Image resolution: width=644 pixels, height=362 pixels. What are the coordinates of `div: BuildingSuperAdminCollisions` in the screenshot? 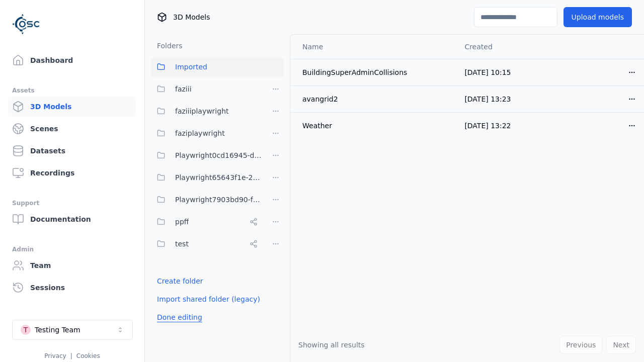 It's located at (375, 72).